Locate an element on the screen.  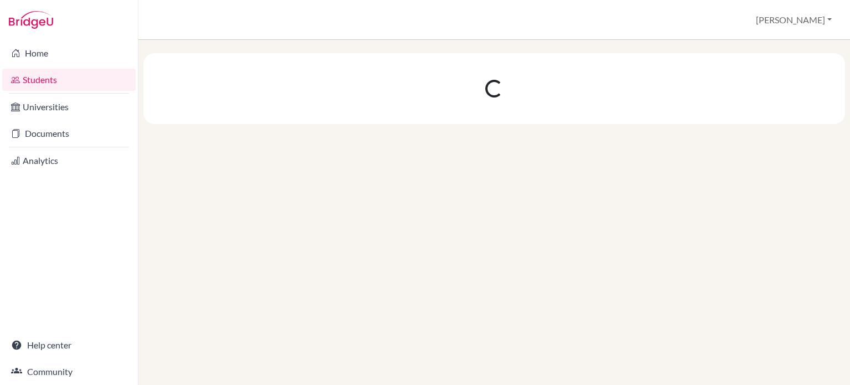
a: Students is located at coordinates (69, 80).